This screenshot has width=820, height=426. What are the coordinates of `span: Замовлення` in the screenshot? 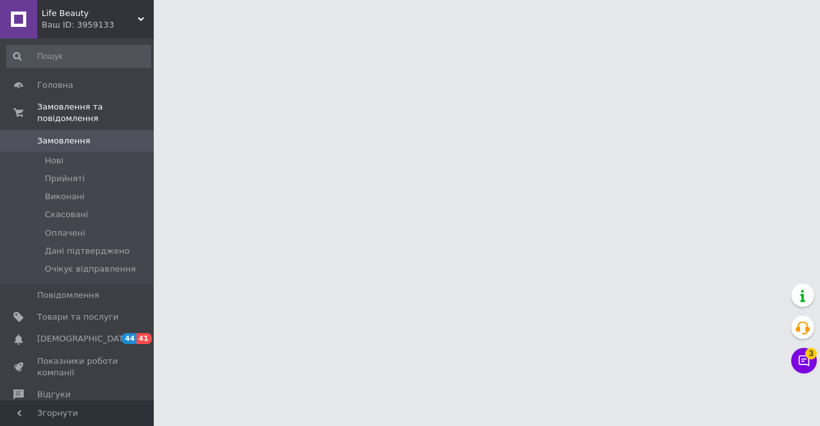 It's located at (63, 141).